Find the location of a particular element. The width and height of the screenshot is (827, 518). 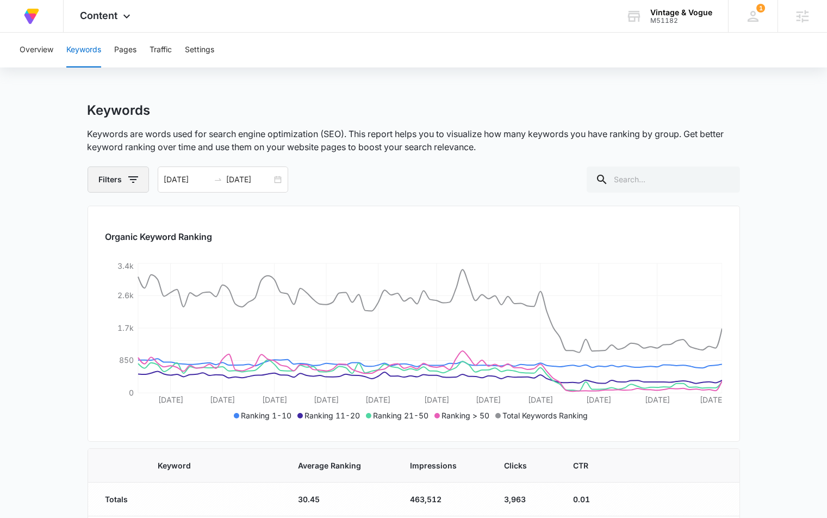

span: Total Keywords Ranking is located at coordinates (545, 415).